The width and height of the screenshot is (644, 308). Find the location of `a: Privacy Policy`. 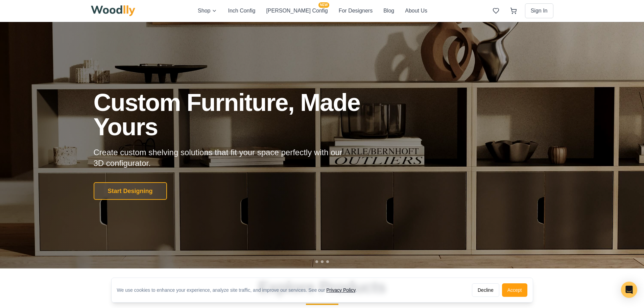

a: Privacy Policy is located at coordinates (341, 290).